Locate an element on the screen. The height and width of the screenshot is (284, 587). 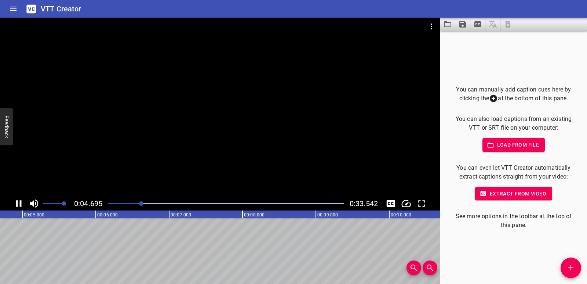
button: Zoom Out is located at coordinates (430, 268).